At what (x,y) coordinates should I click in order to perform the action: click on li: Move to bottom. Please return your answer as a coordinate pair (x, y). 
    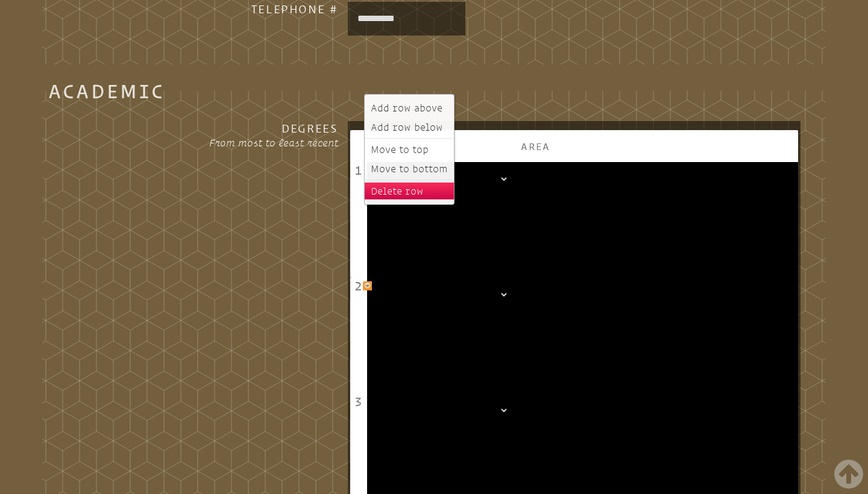
    Looking at the image, I should click on (409, 169).